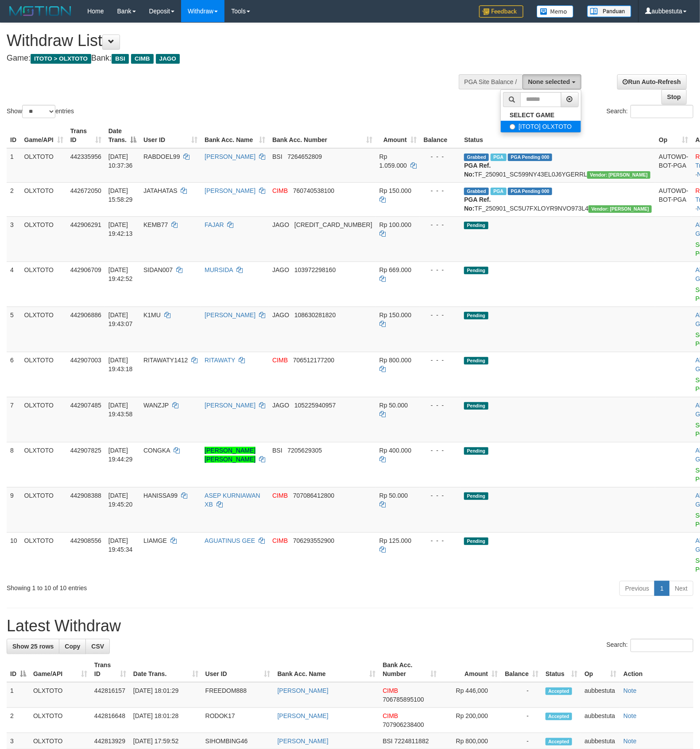 The height and width of the screenshot is (749, 700). I want to click on th: ID, so click(14, 135).